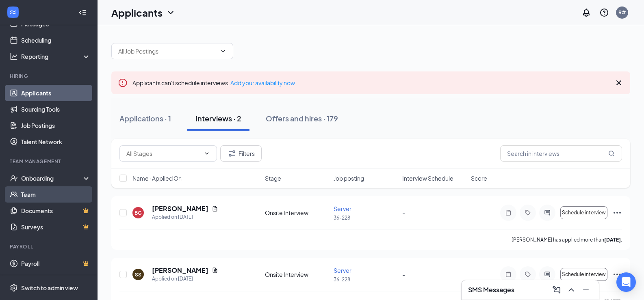  Describe the element at coordinates (14, 178) in the screenshot. I see `svg: UserCheck` at that location.